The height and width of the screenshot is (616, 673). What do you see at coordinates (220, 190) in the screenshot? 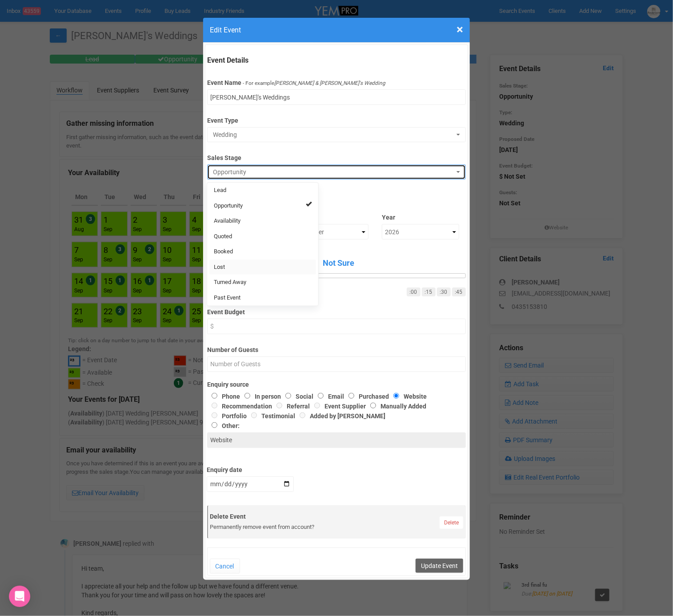
I see `span: Lead` at bounding box center [220, 190].